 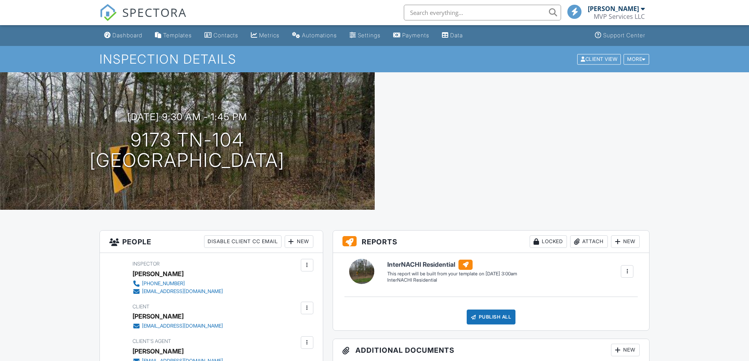 What do you see at coordinates (452, 265) in the screenshot?
I see `h6: InterNACHI Residential` at bounding box center [452, 265].